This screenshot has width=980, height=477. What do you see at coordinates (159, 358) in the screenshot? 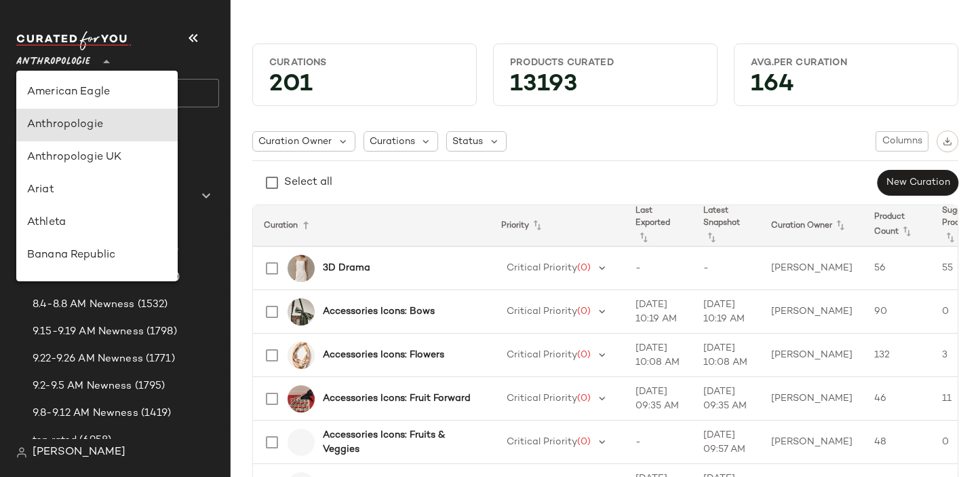
I see `span: (1771)` at bounding box center [159, 358].